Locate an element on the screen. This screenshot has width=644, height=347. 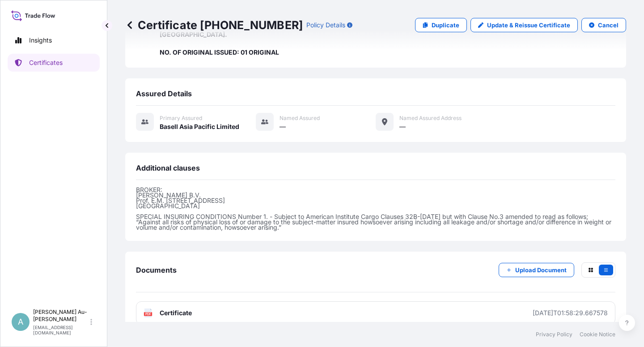
span: Documents is located at coordinates (156, 270).